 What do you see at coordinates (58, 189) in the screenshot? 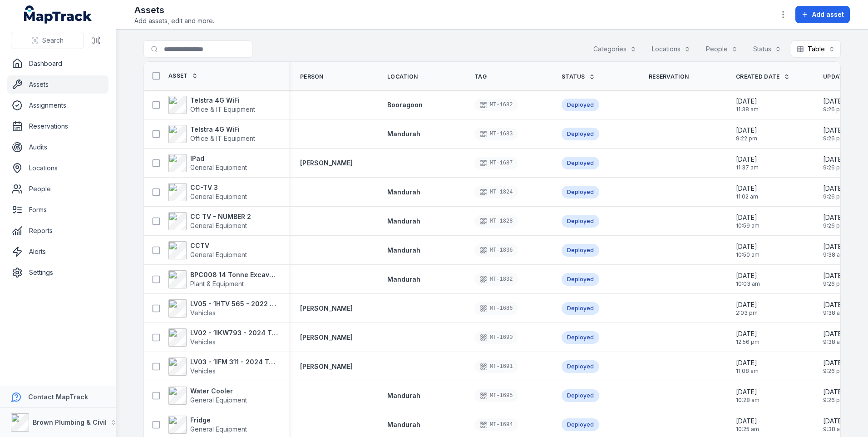
I see `a: People` at bounding box center [58, 189].